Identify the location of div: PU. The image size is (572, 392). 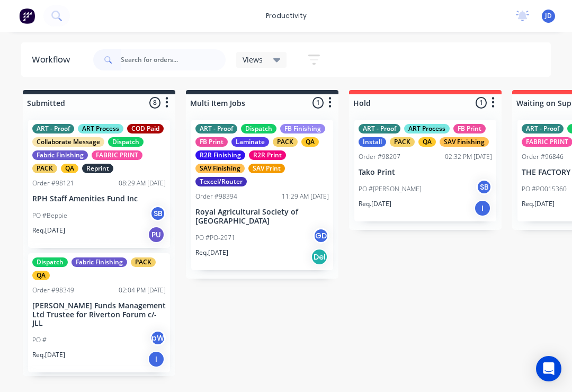
(156, 235).